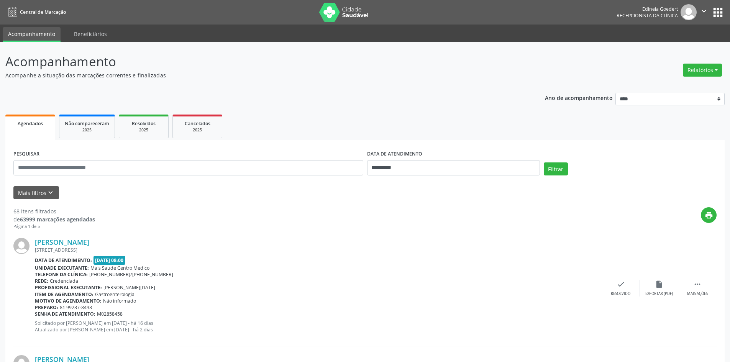 This screenshot has width=730, height=362. I want to click on a: Beneficiários, so click(90, 34).